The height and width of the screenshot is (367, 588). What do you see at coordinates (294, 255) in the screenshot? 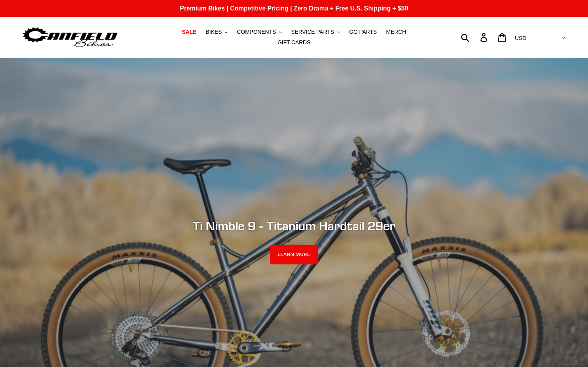
I see `a: LEARN MORE` at bounding box center [294, 255].